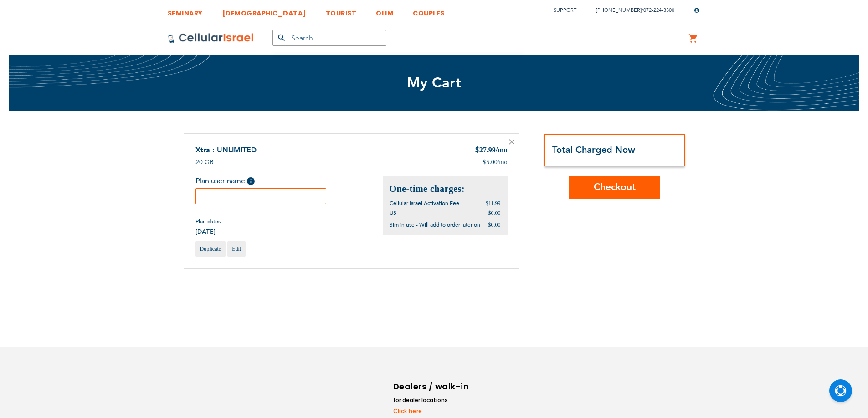 This screenshot has width=868, height=418. What do you see at coordinates (445, 189) in the screenshot?
I see `h2: One-time charges:` at bounding box center [445, 189].